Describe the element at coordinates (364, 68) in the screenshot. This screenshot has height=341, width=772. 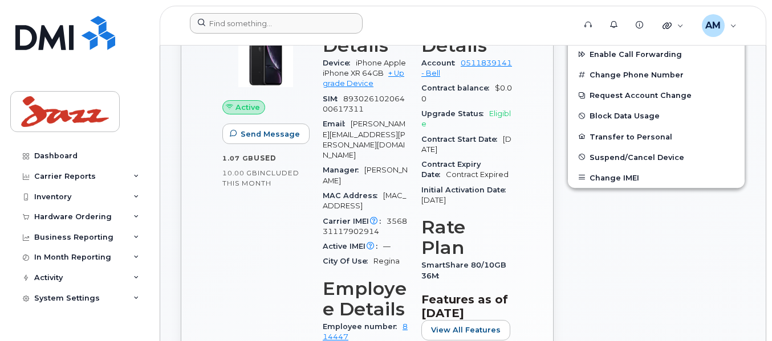
I see `span: iPhone Apple iPhone XR 64GB` at that location.